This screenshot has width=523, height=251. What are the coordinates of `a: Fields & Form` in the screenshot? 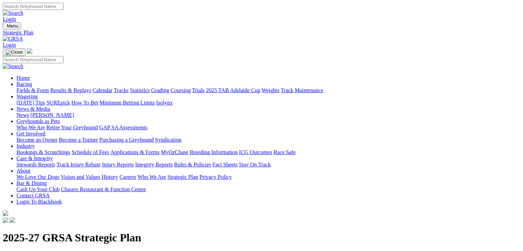 It's located at (33, 90).